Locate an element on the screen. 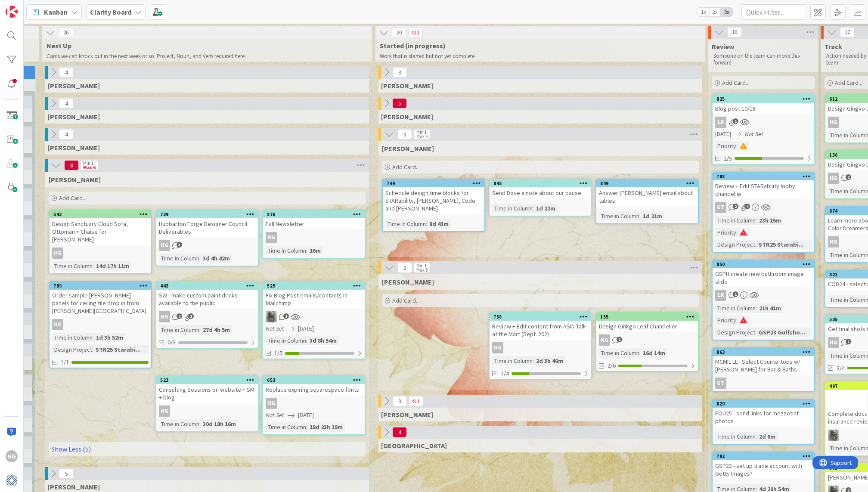  div: Review + Edit STARability lobby chandelier is located at coordinates (763, 189).